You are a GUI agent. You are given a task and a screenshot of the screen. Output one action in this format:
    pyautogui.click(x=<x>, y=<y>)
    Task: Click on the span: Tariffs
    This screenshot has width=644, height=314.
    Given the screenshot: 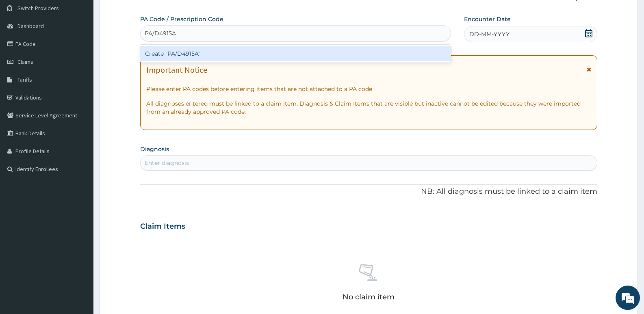 What is the action you would take?
    pyautogui.click(x=25, y=79)
    